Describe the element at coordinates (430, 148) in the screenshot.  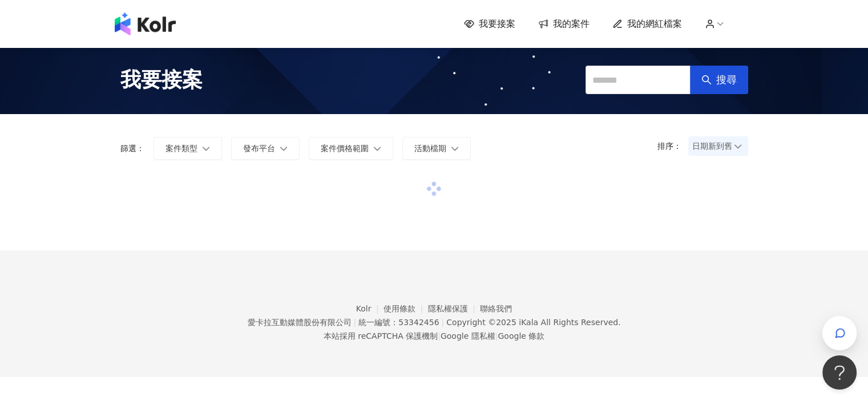
I see `span: 活動檔期` at that location.